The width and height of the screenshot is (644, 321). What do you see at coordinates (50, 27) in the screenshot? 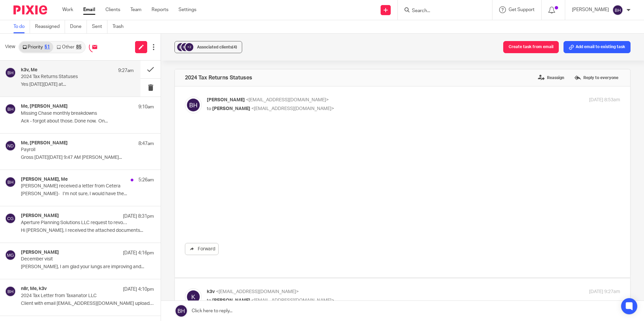
I see `a: Reassigned` at bounding box center [50, 27].